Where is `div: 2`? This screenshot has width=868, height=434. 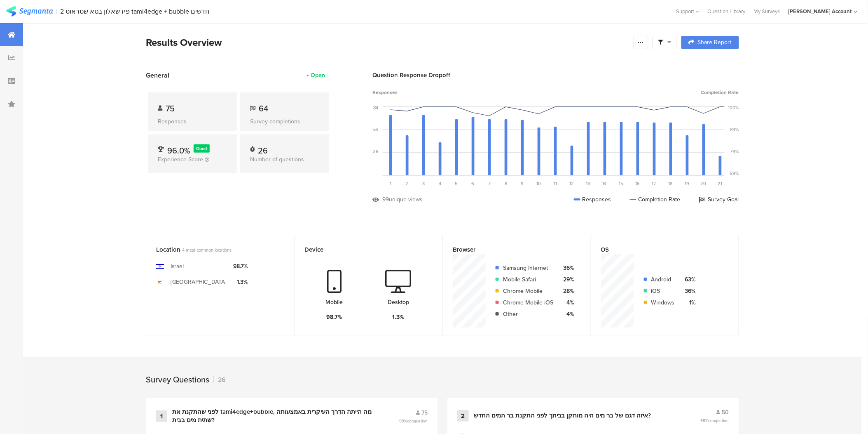
div: 2 is located at coordinates (463, 416).